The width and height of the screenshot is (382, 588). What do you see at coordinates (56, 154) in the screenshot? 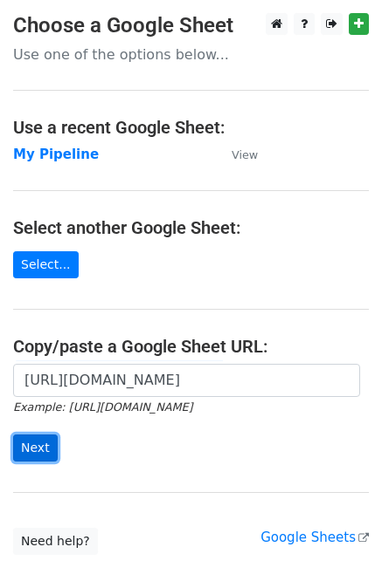
I see `a: My Pipeline` at bounding box center [56, 154].